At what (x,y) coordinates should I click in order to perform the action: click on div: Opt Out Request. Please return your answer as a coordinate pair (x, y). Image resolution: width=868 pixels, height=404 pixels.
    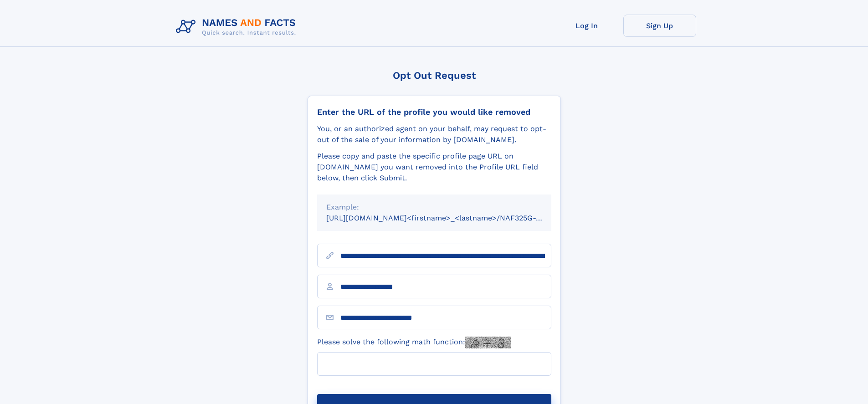
    Looking at the image, I should click on (434, 75).